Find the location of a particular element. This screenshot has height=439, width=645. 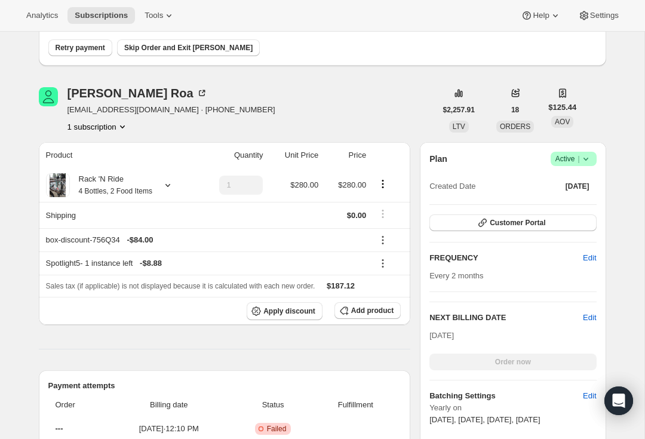

th: Product is located at coordinates (118, 155).